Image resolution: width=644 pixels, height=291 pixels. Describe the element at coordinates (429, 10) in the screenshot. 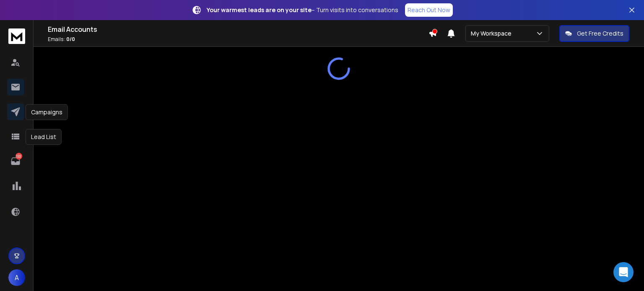

I see `p: Reach Out Now` at that location.